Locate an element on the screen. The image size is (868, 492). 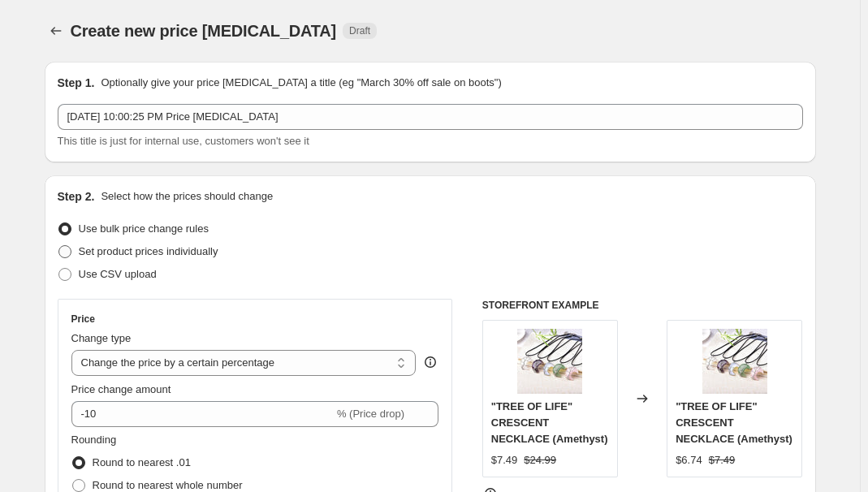
span: Change type is located at coordinates (101, 338).